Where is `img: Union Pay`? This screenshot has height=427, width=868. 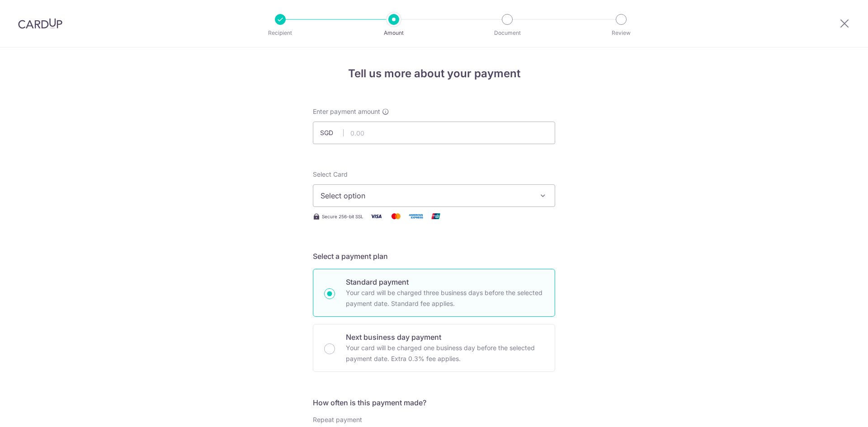 img: Union Pay is located at coordinates (436, 216).